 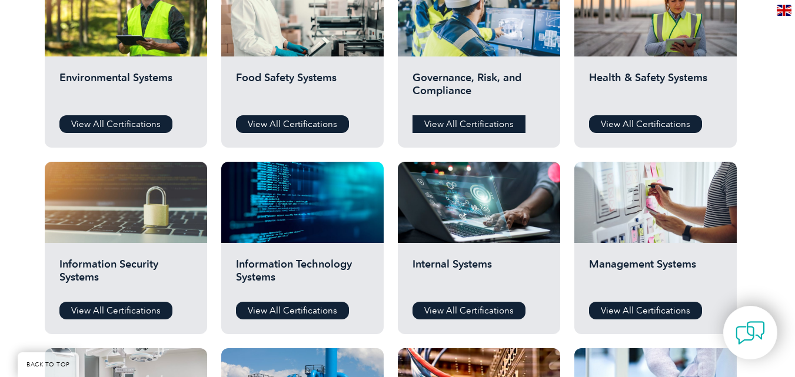 I want to click on img: contact-chat.png, so click(x=750, y=333).